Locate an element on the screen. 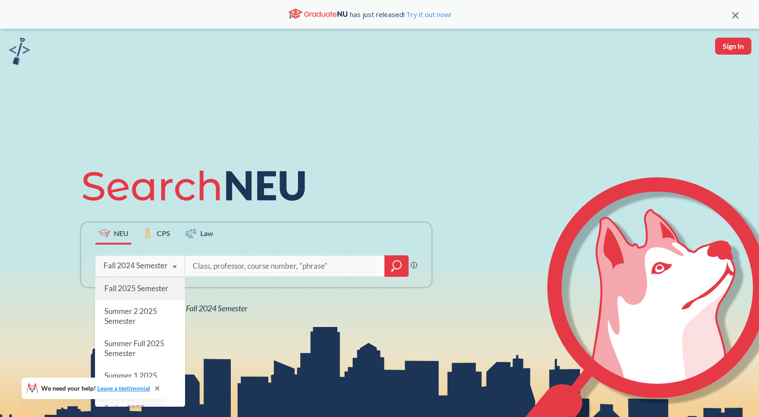 This screenshot has height=417, width=759. button: Sign In is located at coordinates (733, 46).